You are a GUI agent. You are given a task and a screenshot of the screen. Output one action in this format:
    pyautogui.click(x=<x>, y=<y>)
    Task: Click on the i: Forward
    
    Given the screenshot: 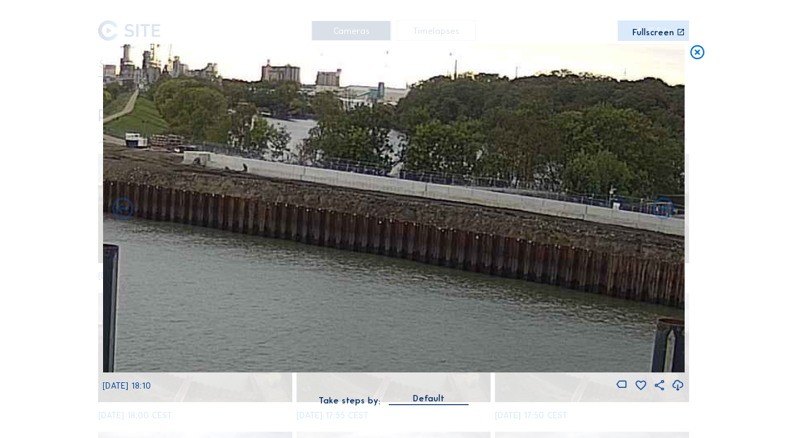 What is the action you would take?
    pyautogui.click(x=123, y=210)
    